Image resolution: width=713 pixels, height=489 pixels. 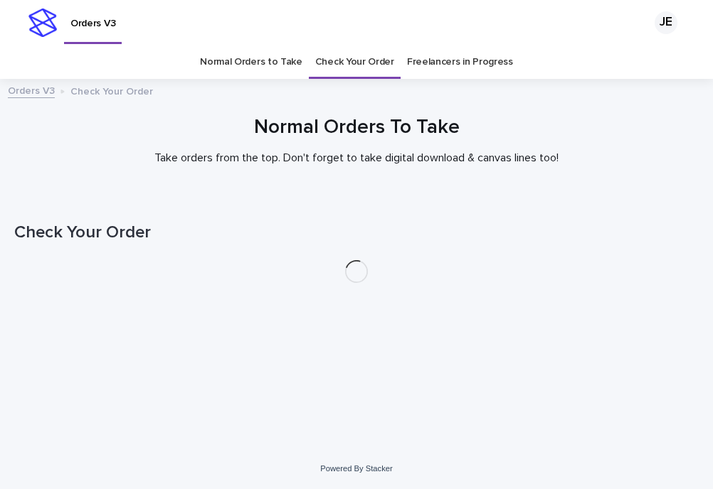 What do you see at coordinates (356, 158) in the screenshot?
I see `p: Take orders from the top. Don't forget to take digital download & canvas lines too!` at bounding box center [356, 158].